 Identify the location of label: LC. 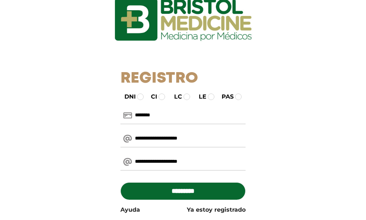
(175, 97).